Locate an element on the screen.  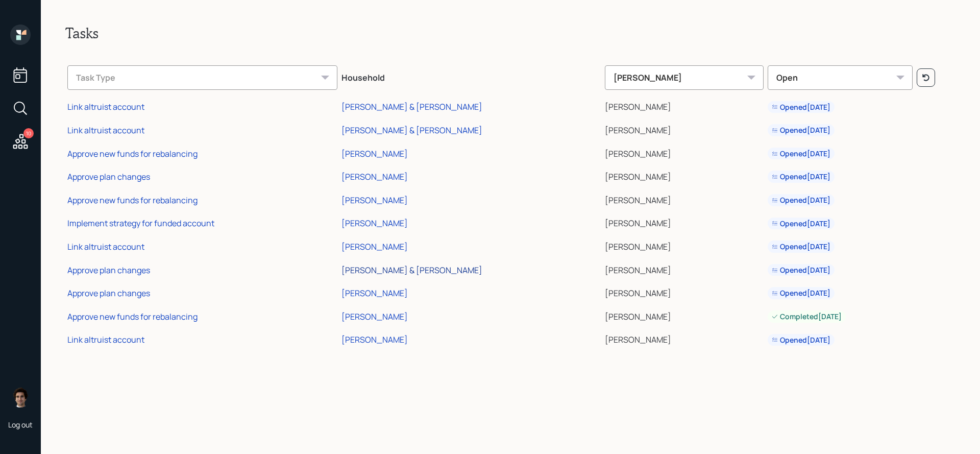
img: harrison-schaefer-headshot-2.png is located at coordinates (20, 397).